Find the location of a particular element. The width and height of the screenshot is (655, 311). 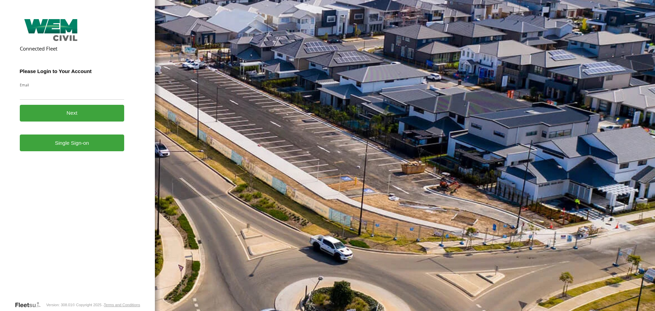

a: Single Sign-on is located at coordinates (72, 143).